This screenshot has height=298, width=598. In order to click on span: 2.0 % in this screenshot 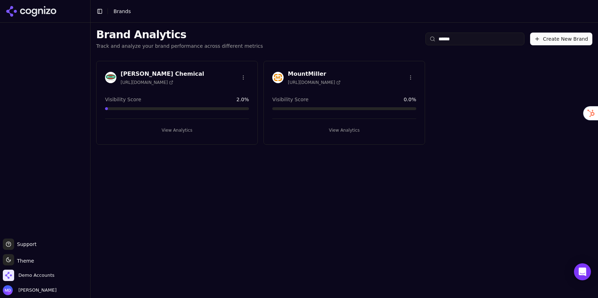, I will do `click(242, 99)`.